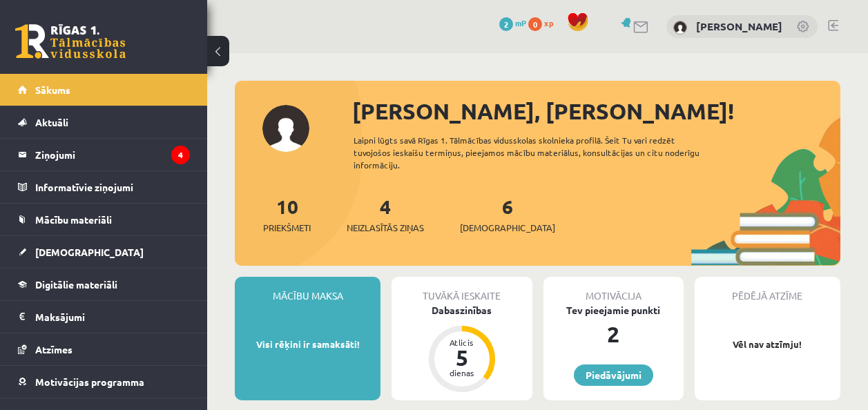 The width and height of the screenshot is (868, 410). What do you see at coordinates (535, 153) in the screenshot?
I see `div: Laipni lūgts savā Rīgas 1. Tālmācības vidusskolas skolnieka profilā. Šeit Tu vari redzēt tuvojošo...` at bounding box center [535, 153].